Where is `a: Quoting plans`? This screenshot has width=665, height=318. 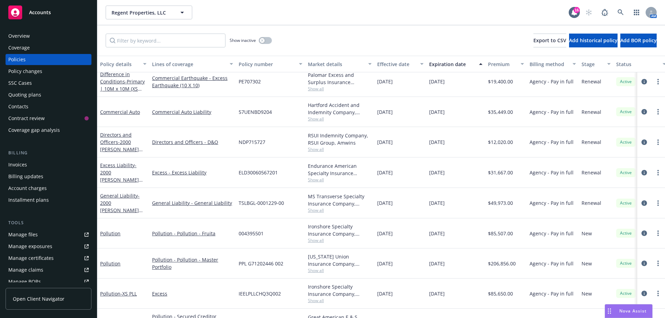 a: Quoting plans is located at coordinates (49, 95).